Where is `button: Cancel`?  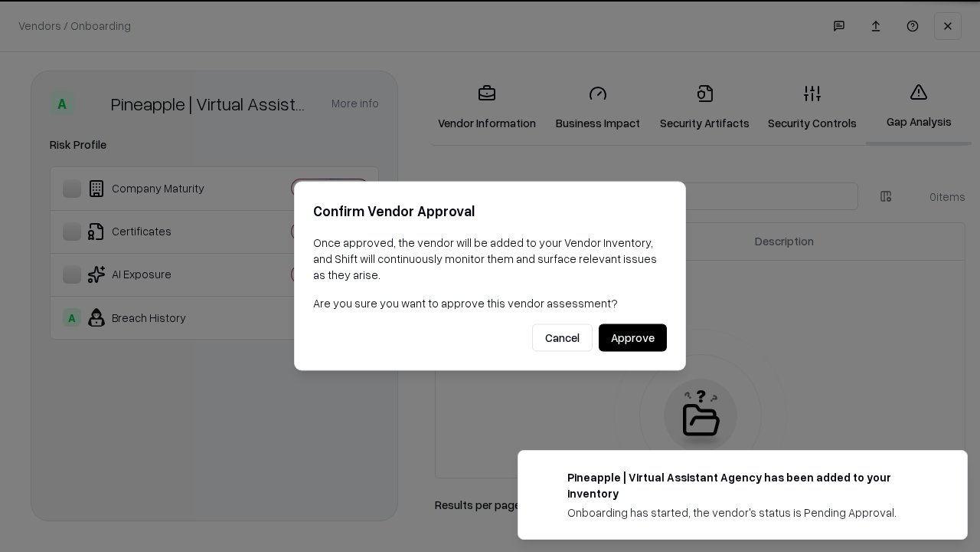
button: Cancel is located at coordinates (562, 338).